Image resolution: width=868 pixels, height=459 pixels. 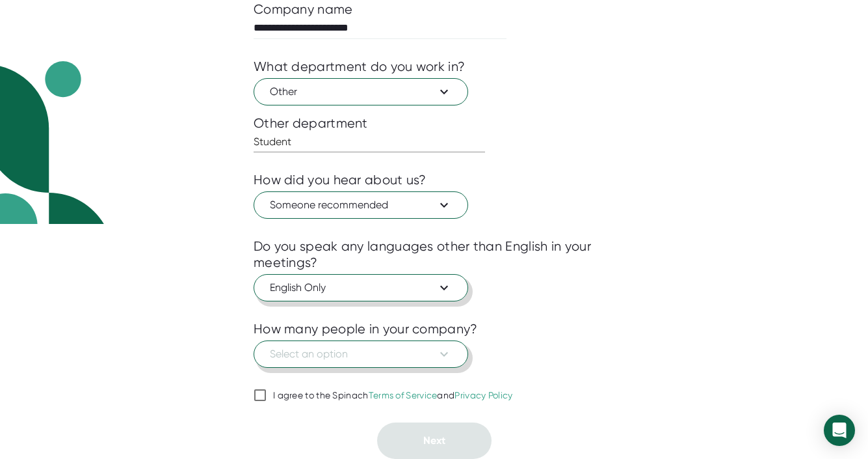 I want to click on div: How many people in your company?, so click(x=365, y=329).